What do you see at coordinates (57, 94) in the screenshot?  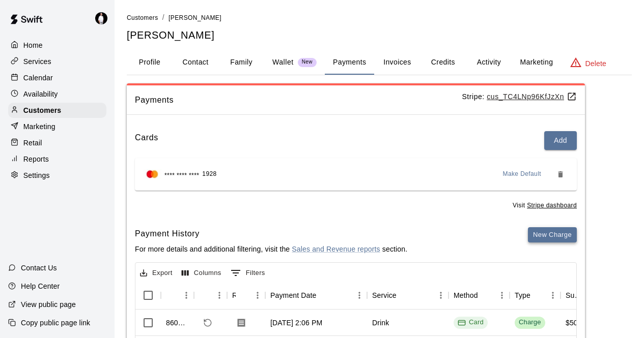 I see `div: Availability` at bounding box center [57, 94].